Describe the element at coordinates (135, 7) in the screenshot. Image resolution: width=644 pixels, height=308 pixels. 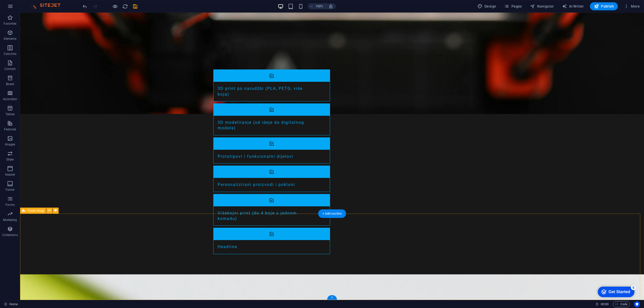
I see `button: save` at that location.